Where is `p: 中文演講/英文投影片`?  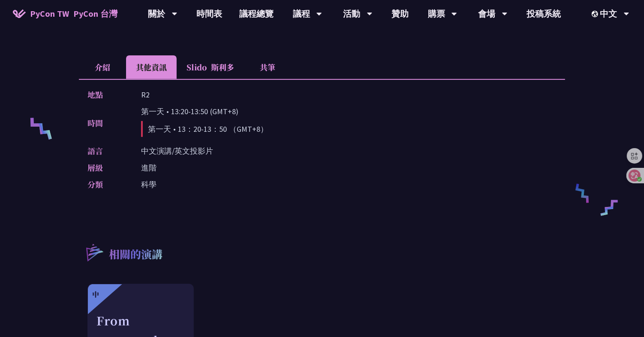 p: 中文演講/英文投影片 is located at coordinates (177, 151).